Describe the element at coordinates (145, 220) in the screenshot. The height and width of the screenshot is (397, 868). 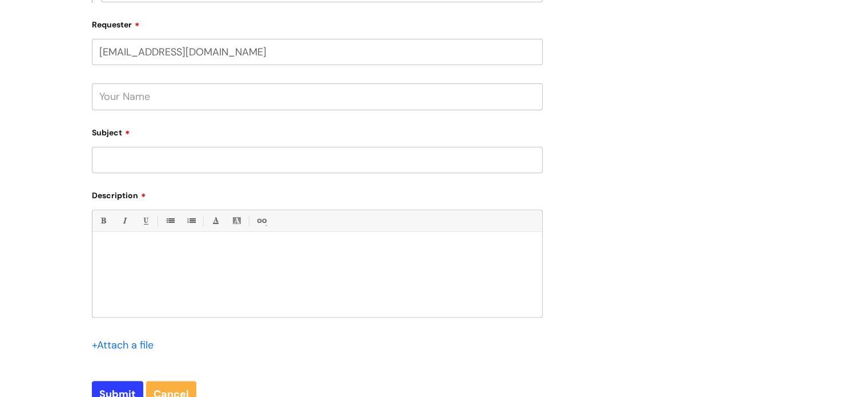
I see `a: Underline(Ctrl-U)` at that location.